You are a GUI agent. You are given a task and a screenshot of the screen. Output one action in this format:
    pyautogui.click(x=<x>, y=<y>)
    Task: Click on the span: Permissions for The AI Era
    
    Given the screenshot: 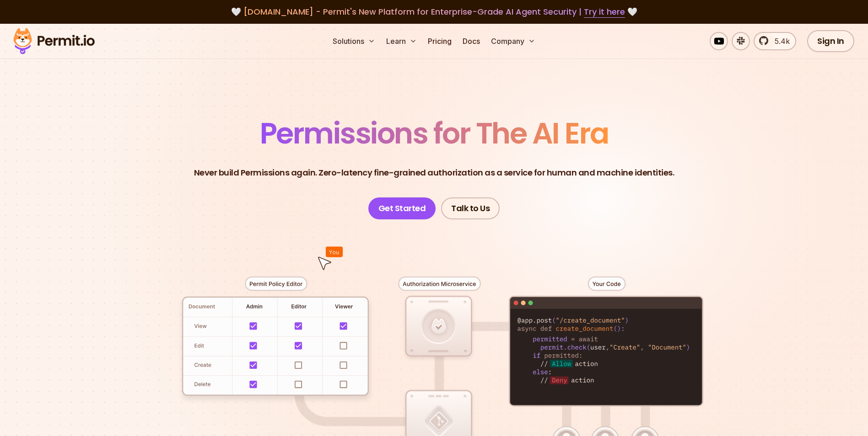 What is the action you would take?
    pyautogui.click(x=434, y=133)
    